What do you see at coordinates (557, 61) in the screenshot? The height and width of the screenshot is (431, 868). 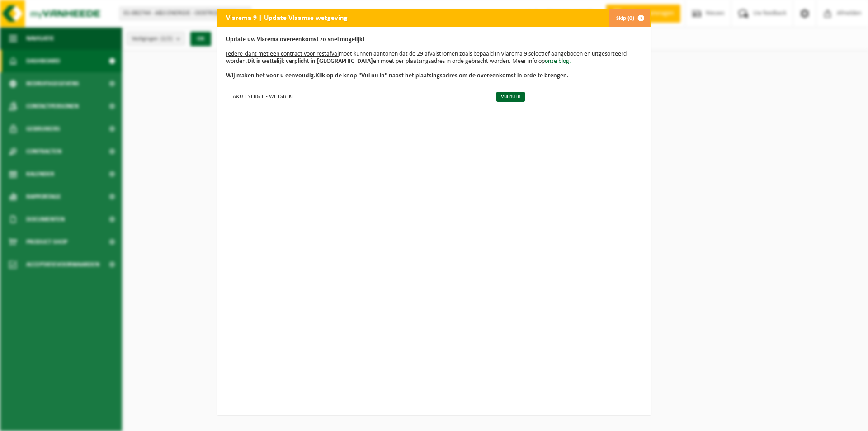 I see `a: onze blog.` at bounding box center [557, 61].